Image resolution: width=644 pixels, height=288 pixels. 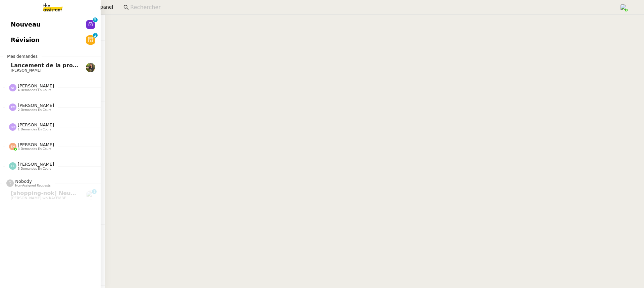 I want to click on span: nobody, so click(x=24, y=181).